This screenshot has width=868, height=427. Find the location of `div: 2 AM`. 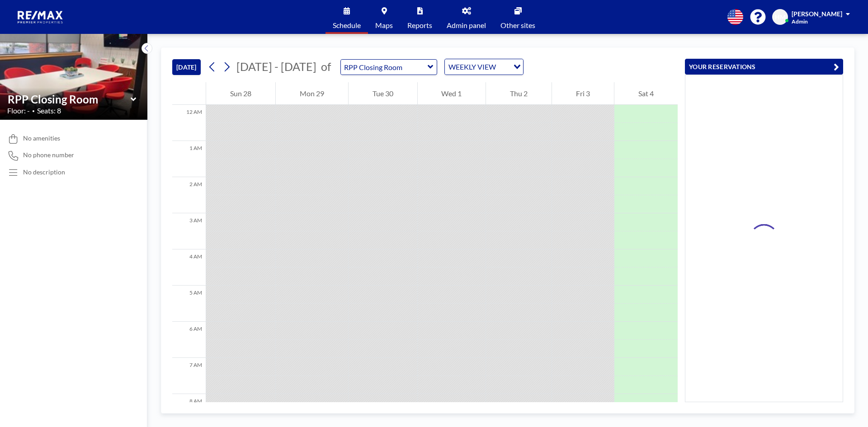

div: 2 AM is located at coordinates (189, 195).